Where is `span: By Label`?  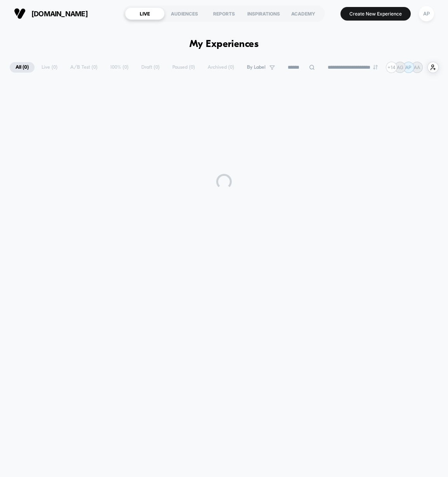 span: By Label is located at coordinates (256, 67).